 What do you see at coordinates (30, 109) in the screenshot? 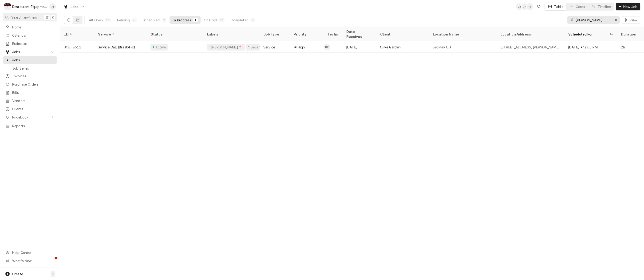
I see `a: Clients` at bounding box center [30, 109].